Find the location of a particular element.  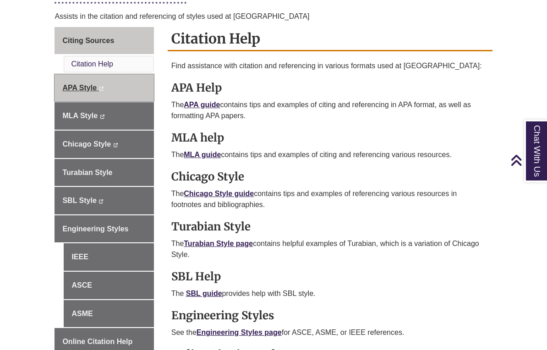

strong: Chicago Style is located at coordinates (208, 176).